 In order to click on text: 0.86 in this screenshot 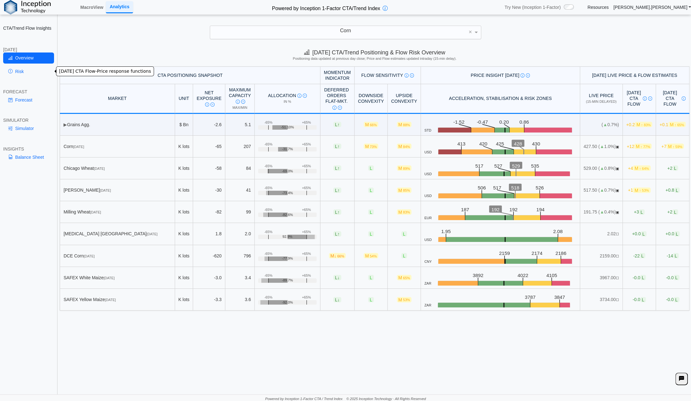, I will do `click(524, 122)`.